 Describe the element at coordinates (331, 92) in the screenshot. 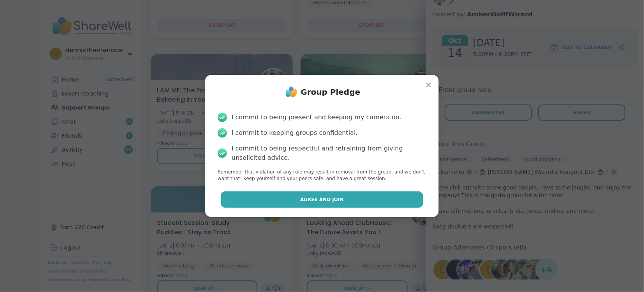

I see `h1: Group Pledge` at that location.